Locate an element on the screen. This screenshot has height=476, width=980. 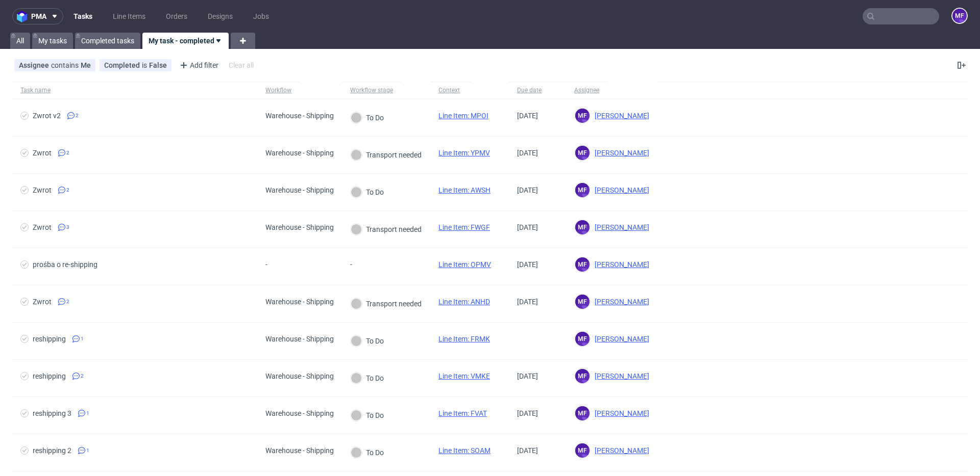
a: Line Item: FWGF is located at coordinates (464, 227).